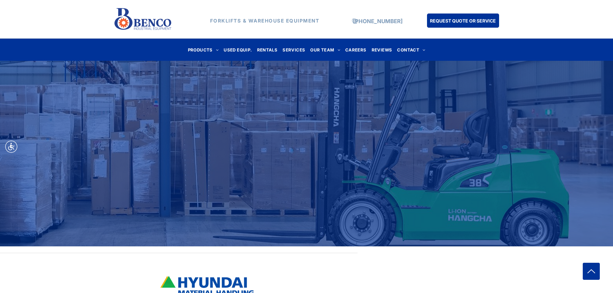  What do you see at coordinates (267, 50) in the screenshot?
I see `a: RENTALS` at bounding box center [267, 50].